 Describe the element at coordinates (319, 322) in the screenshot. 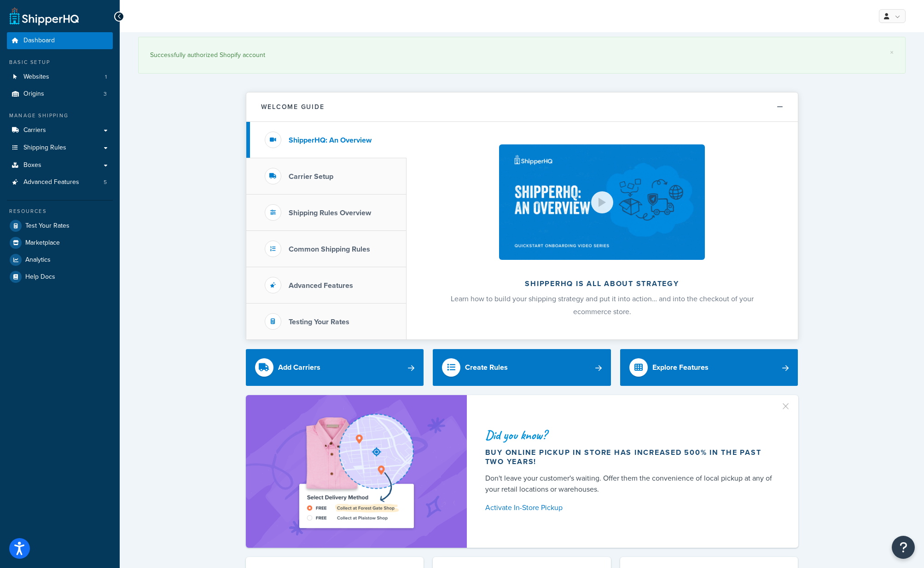

I see `h3: Testing Your Rates` at that location.